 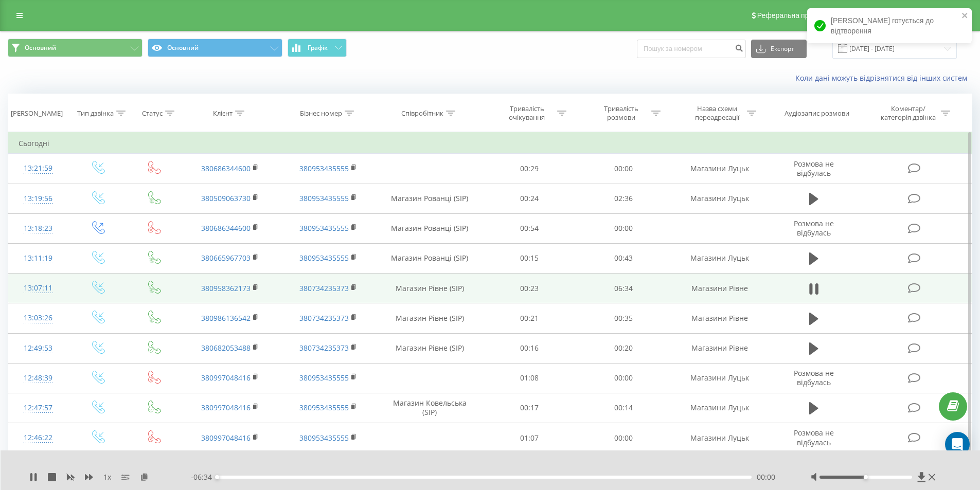 I want to click on a: 380665967703, so click(x=226, y=257).